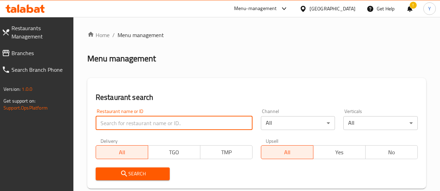 The height and width of the screenshot is (191, 440). I want to click on button: Search, so click(133, 174).